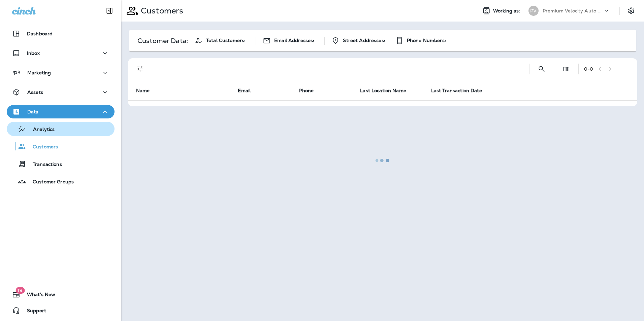 This screenshot has height=321, width=644. Describe the element at coordinates (20, 291) in the screenshot. I see `span: 19` at that location.